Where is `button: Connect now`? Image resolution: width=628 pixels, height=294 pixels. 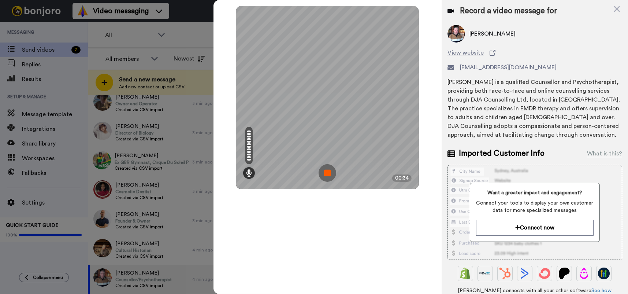
button: Connect now is located at coordinates (534, 227).